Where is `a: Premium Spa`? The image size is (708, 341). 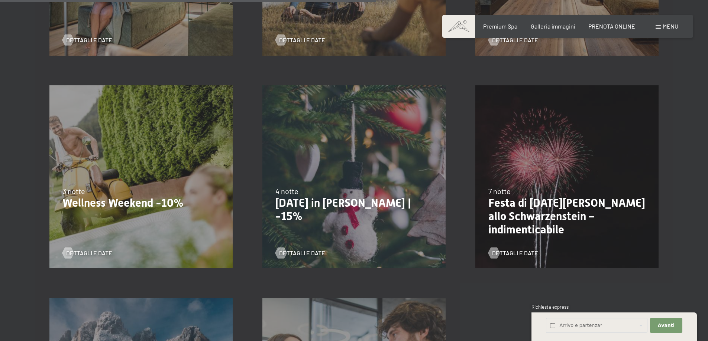 a: Premium Spa is located at coordinates (500, 26).